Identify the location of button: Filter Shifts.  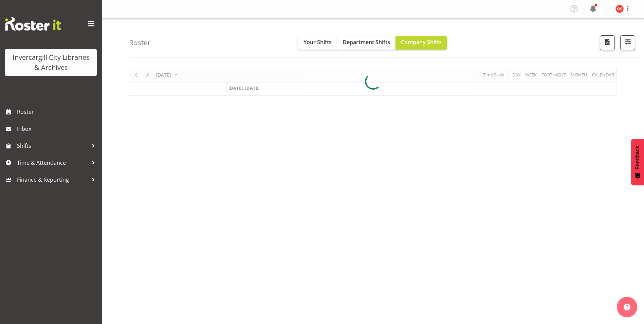
(628, 43).